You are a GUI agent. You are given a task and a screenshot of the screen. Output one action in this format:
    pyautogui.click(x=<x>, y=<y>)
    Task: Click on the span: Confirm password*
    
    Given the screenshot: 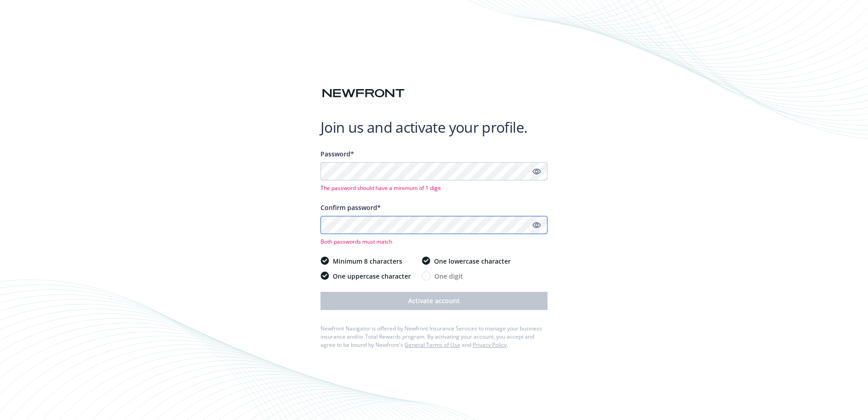 What is the action you would take?
    pyautogui.click(x=350, y=207)
    